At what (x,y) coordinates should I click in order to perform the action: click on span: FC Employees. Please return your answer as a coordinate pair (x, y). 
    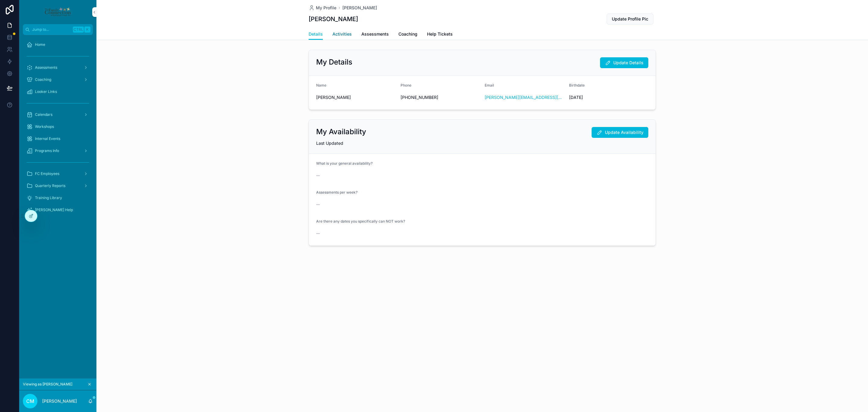
    Looking at the image, I should click on (47, 174).